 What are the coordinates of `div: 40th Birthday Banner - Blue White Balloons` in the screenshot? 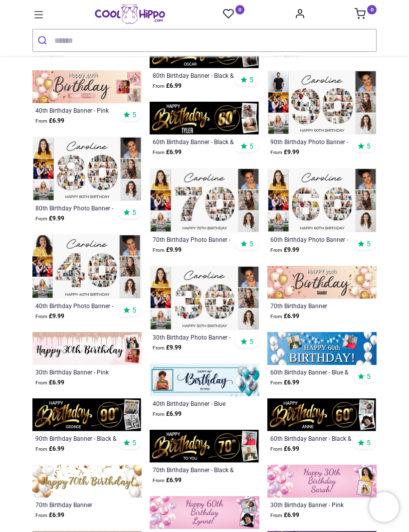 It's located at (194, 404).